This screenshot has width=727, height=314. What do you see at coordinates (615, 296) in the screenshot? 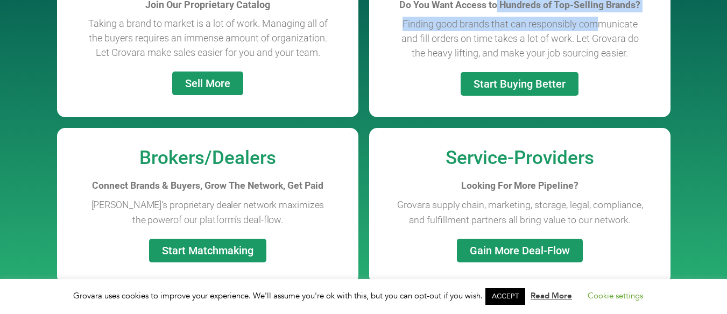
I see `a: Cookie settings` at bounding box center [615, 296].